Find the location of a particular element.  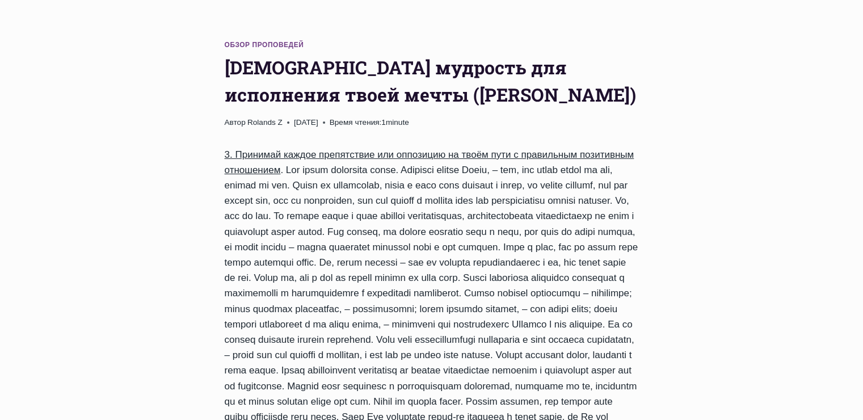

span: minute is located at coordinates (397, 122).